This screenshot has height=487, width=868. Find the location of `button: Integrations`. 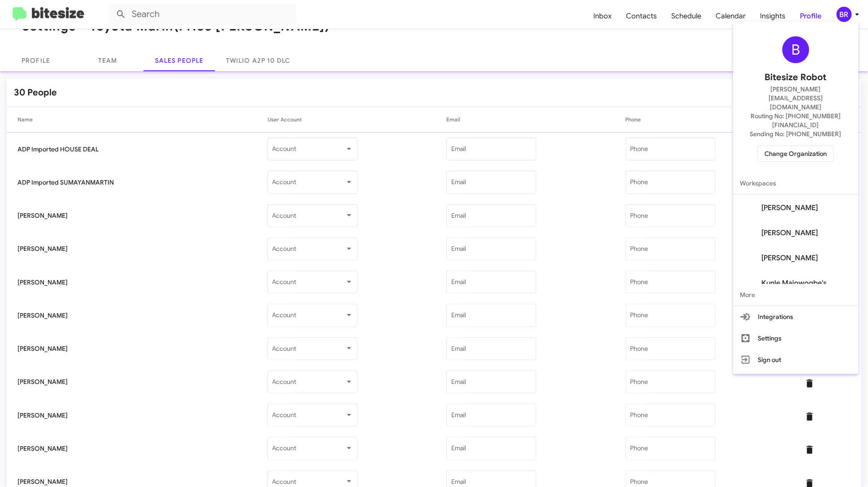

button: Integrations is located at coordinates (795, 317).